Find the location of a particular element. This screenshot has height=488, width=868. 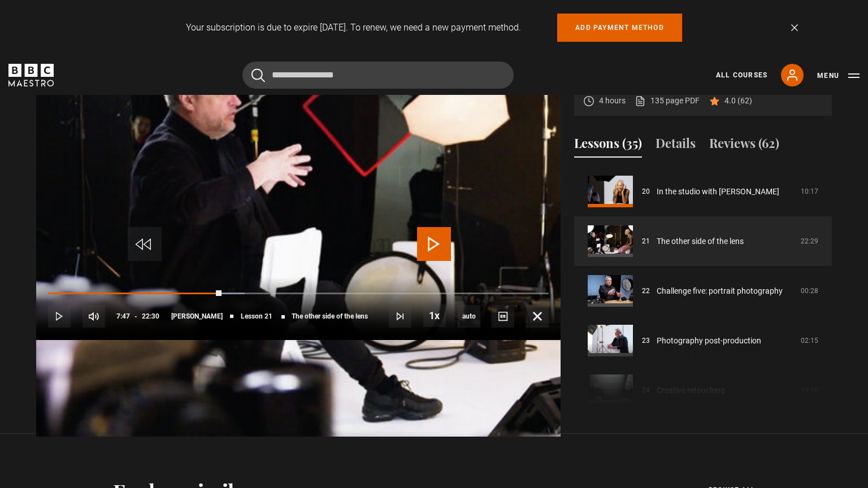

span: auto is located at coordinates (469, 316).